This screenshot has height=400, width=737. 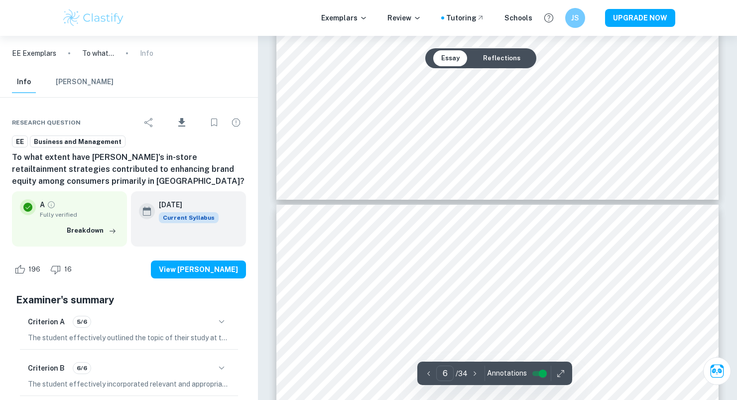 I want to click on button: JS, so click(x=575, y=18).